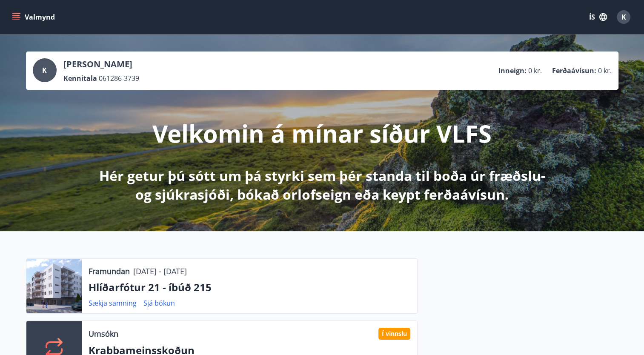 This screenshot has width=644, height=355. What do you see at coordinates (34, 17) in the screenshot?
I see `button: menu` at bounding box center [34, 17].